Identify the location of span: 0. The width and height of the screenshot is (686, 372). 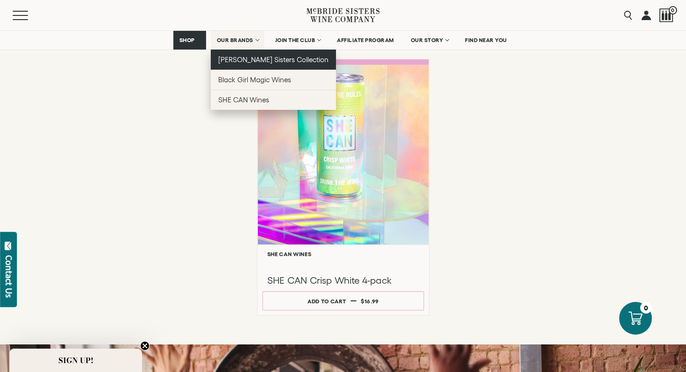
(672, 10).